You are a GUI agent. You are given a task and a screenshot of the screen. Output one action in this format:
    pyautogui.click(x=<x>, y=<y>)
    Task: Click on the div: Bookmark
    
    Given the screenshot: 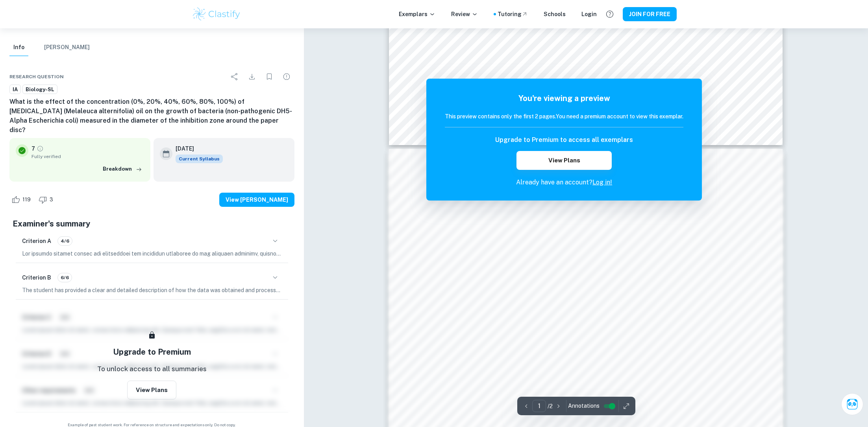 What is the action you would take?
    pyautogui.click(x=269, y=77)
    